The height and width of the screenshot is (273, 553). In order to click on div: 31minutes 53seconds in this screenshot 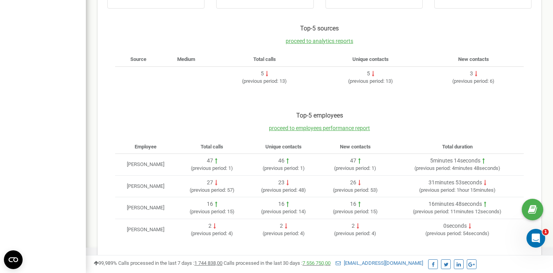, I will do `click(455, 182)`.